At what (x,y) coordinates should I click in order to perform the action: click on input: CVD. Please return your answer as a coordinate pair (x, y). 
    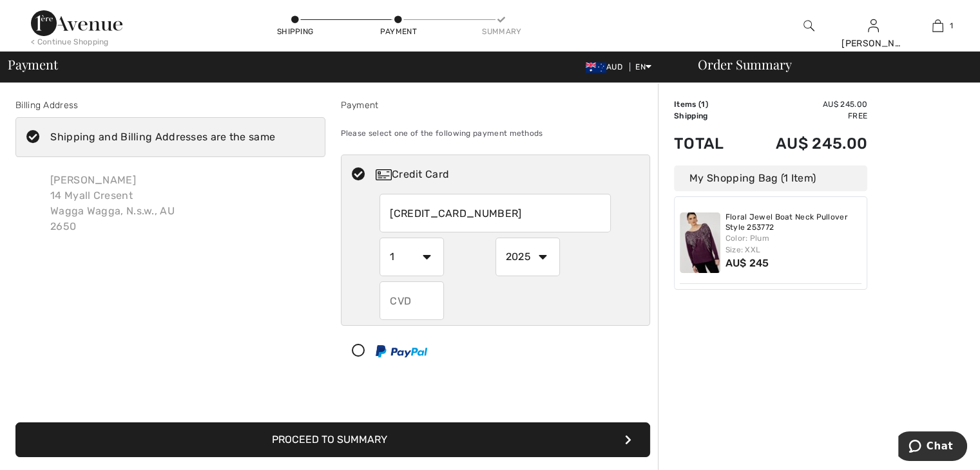
    Looking at the image, I should click on (412, 300).